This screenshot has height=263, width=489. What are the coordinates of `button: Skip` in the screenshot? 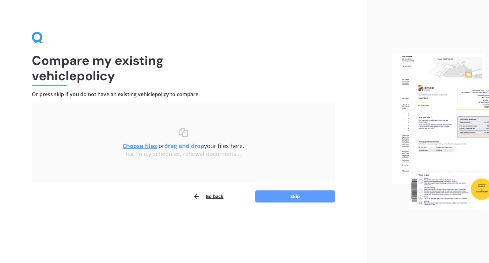 It's located at (295, 196).